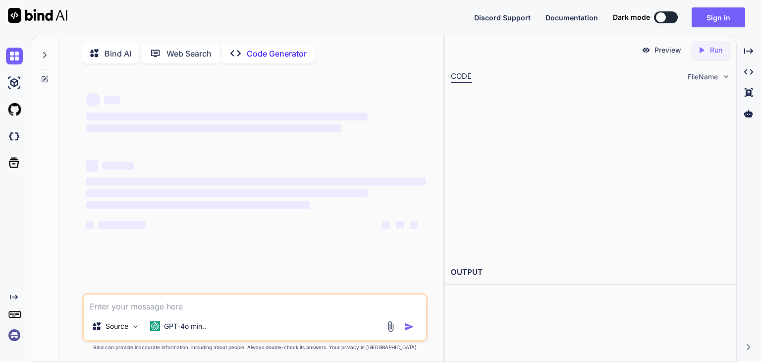  What do you see at coordinates (14, 83) in the screenshot?
I see `img: ai-studio` at bounding box center [14, 83].